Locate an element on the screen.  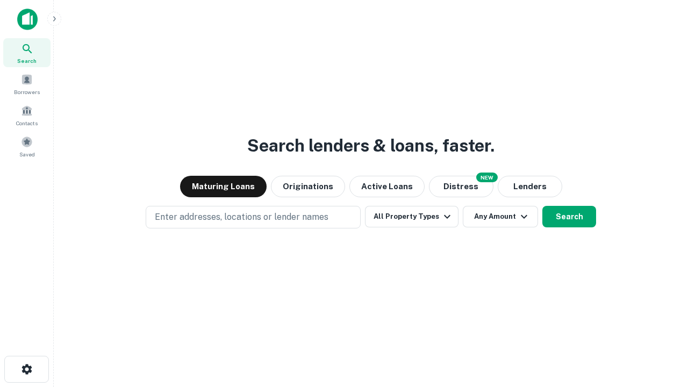
a: Contacts is located at coordinates (27, 115).